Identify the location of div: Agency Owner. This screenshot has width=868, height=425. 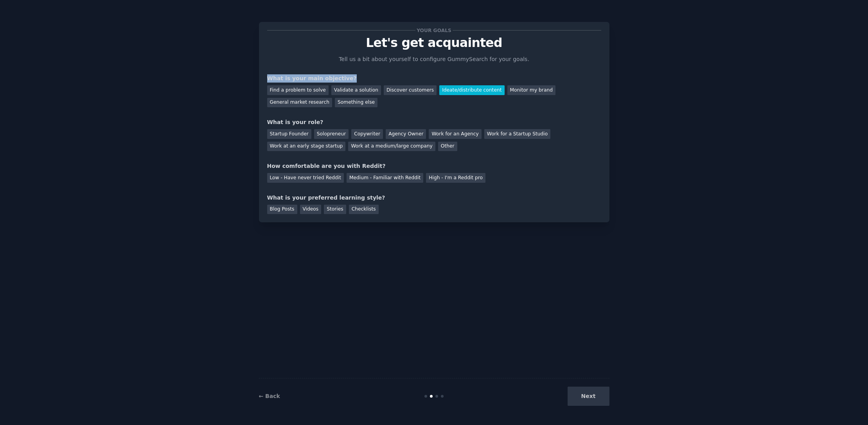
(406, 134).